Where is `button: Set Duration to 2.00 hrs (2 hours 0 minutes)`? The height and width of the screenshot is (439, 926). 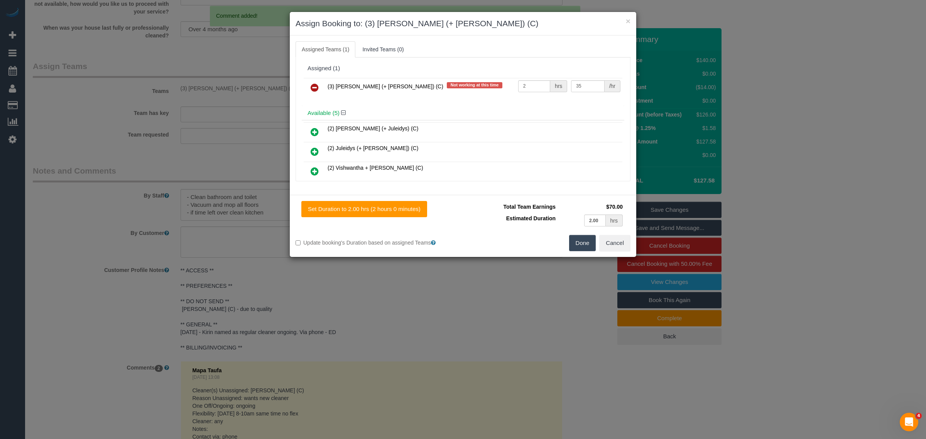 button: Set Duration to 2.00 hrs (2 hours 0 minutes) is located at coordinates (364, 209).